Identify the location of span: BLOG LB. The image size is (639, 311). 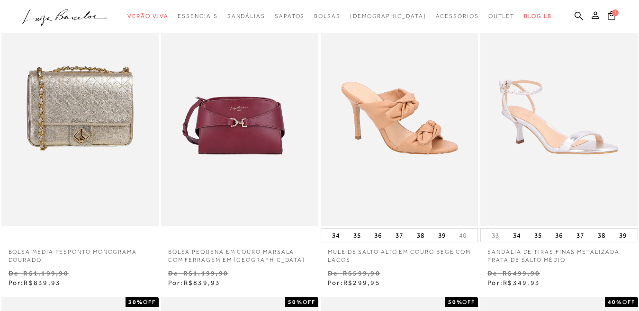
(537, 16).